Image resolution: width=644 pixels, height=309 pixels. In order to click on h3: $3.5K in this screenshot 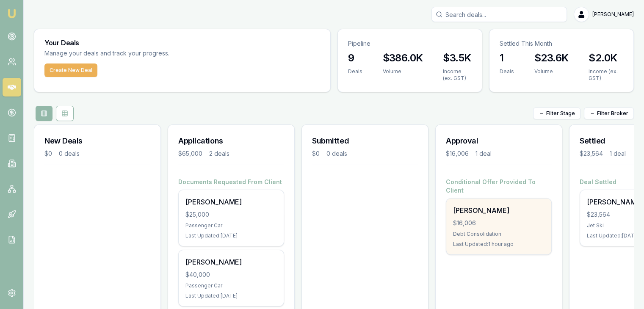, I will do `click(457, 58)`.